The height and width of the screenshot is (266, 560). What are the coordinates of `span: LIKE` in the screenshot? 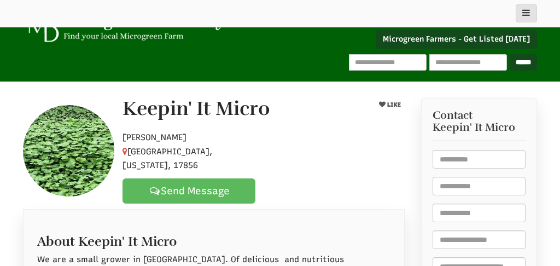 It's located at (393, 104).